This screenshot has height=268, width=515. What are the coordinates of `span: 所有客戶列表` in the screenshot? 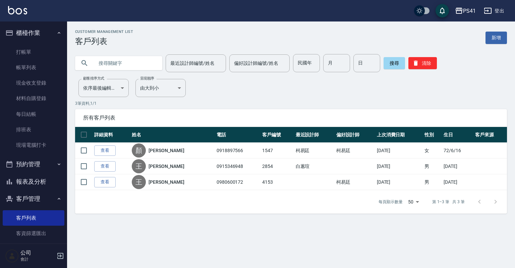 It's located at (291, 118).